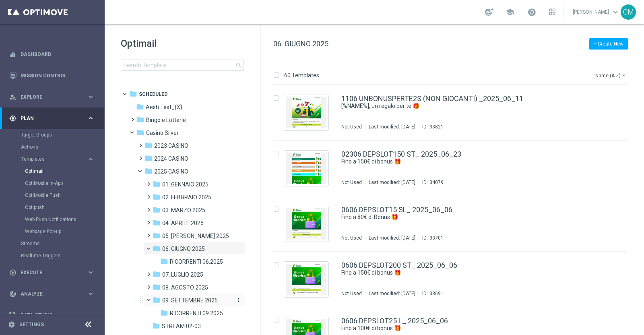 This screenshot has height=335, width=644. Describe the element at coordinates (52, 315) in the screenshot. I see `button: Data Studio keyboard_arrow_right` at that location.